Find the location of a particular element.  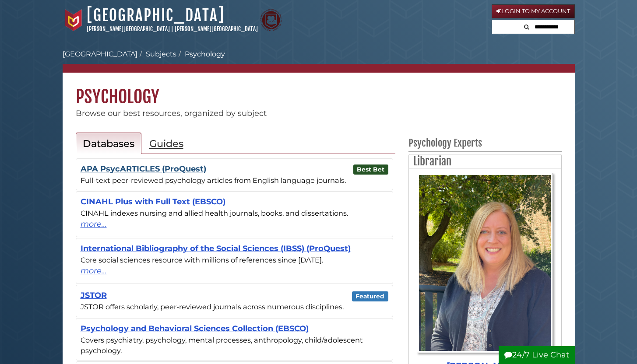

a: Databases is located at coordinates (109, 143).